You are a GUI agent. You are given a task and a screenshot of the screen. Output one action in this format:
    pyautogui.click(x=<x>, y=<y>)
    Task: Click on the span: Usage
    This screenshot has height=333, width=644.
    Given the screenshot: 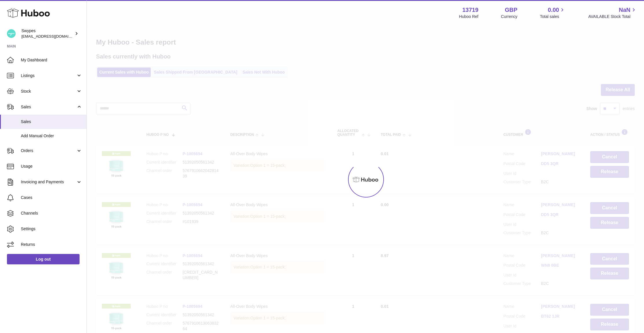 What is the action you would take?
    pyautogui.click(x=52, y=166)
    